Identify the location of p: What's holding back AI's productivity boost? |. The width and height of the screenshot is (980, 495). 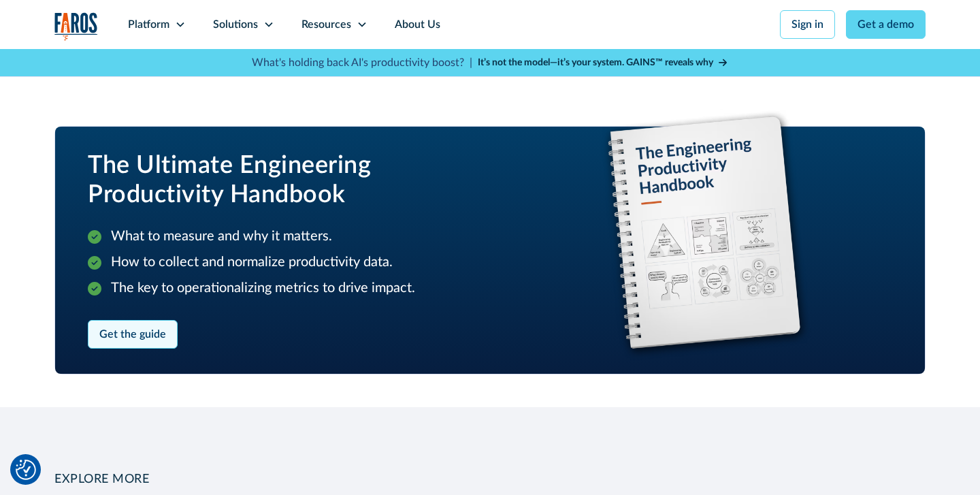
(362, 63).